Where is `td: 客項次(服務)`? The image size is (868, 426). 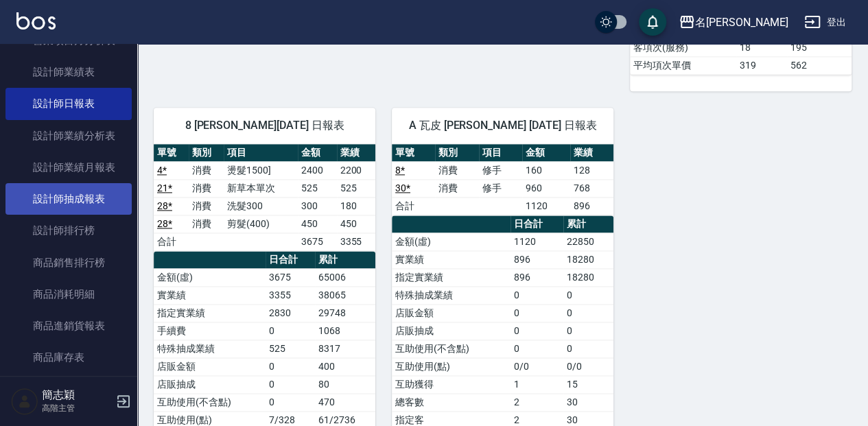 td: 客項次(服務) is located at coordinates (683, 47).